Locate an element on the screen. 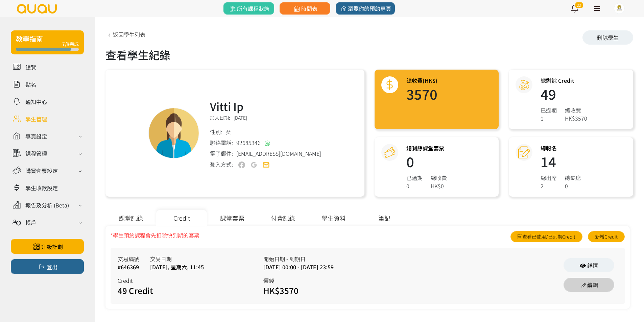 Image resolution: width=644 pixels, height=322 pixels. img: total@2x.png is located at coordinates (390, 85).